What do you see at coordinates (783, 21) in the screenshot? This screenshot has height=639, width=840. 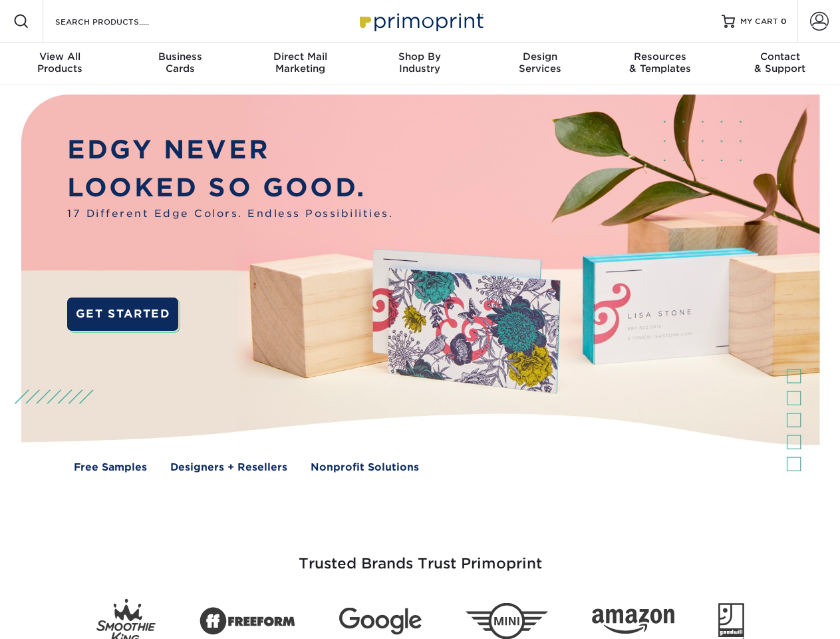 I see `span: 0` at bounding box center [783, 21].